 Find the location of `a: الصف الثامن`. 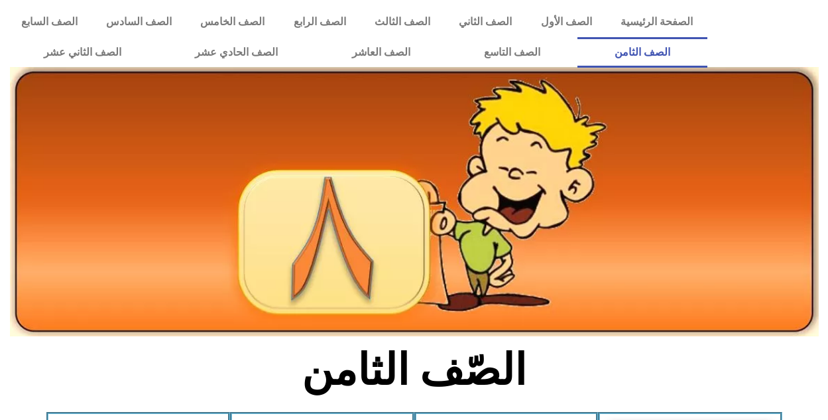

a: الصف الثامن is located at coordinates (643, 52).